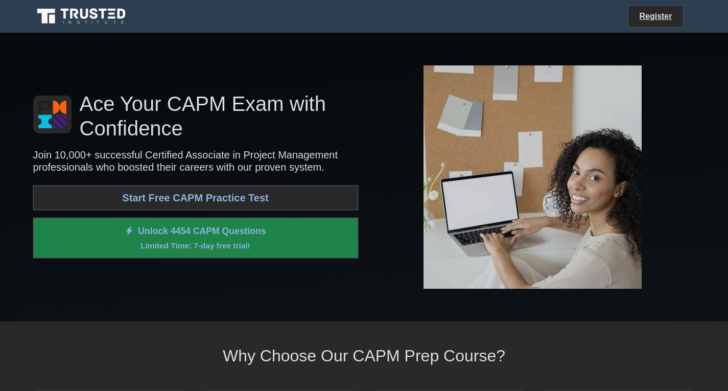  Describe the element at coordinates (196, 116) in the screenshot. I see `h1: Ace Your CAPM Exam with Confidence` at that location.